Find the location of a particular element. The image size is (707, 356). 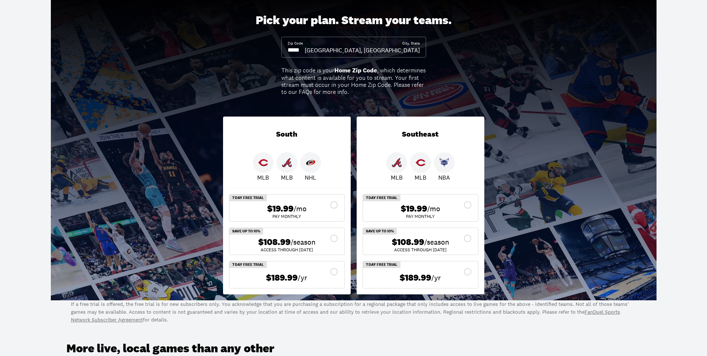

p: If a free trial is offered, the free trial is for new subscribers only. You acknowledge that you ... is located at coordinates (354, 312).